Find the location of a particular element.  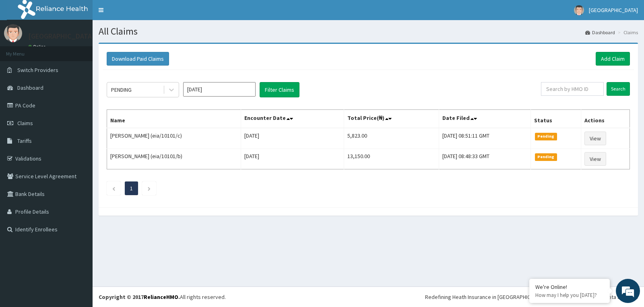

th: Encounter Date is located at coordinates (292, 119).